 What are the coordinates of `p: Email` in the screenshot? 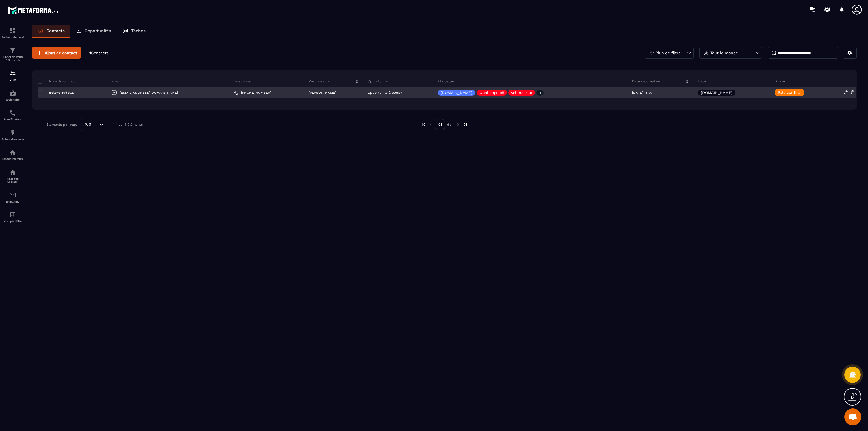 It's located at (116, 81).